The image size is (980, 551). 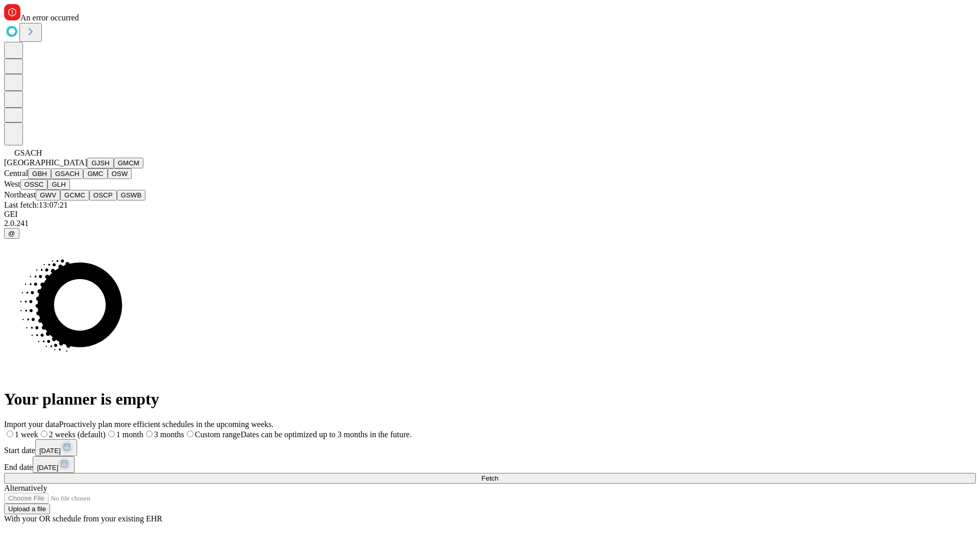 What do you see at coordinates (111, 434) in the screenshot?
I see `input: 1 month` at bounding box center [111, 434].